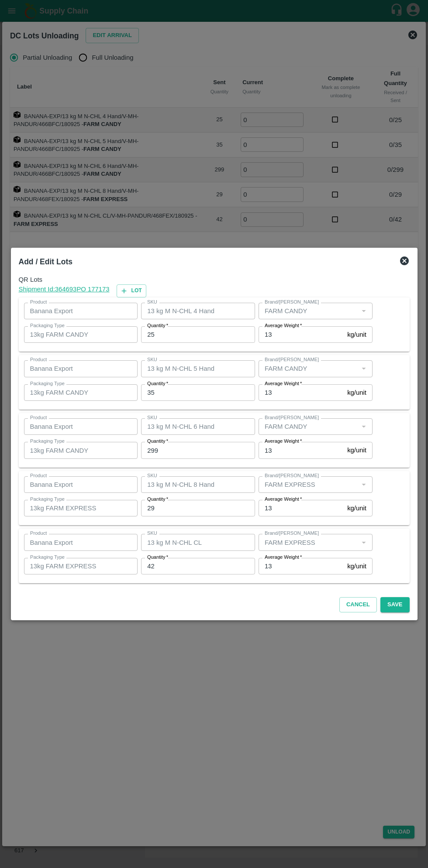 This screenshot has width=428, height=868. I want to click on b: Add / Edit Lots, so click(45, 262).